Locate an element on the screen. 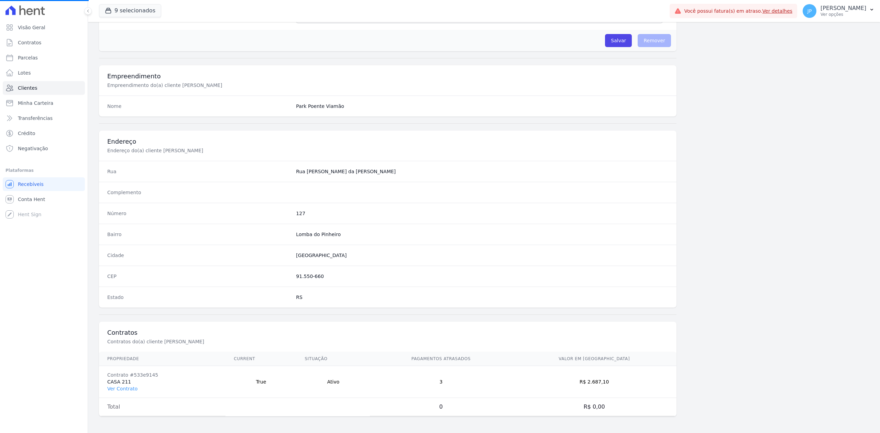  h3: Endereço is located at coordinates (388, 142).